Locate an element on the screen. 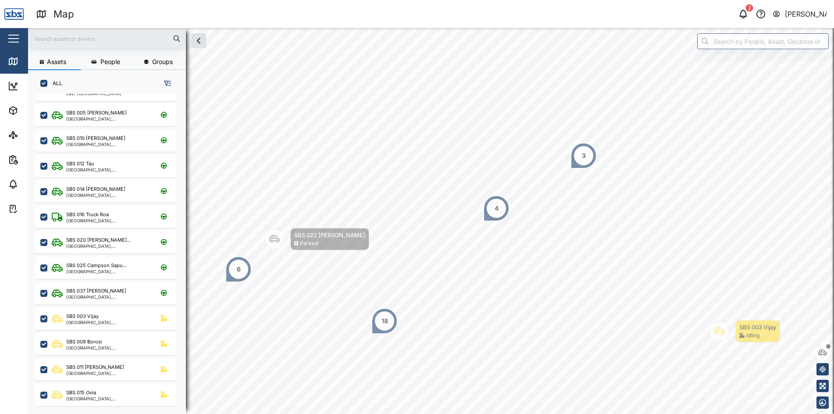  div: SBS 015 Ovia is located at coordinates (81, 393).